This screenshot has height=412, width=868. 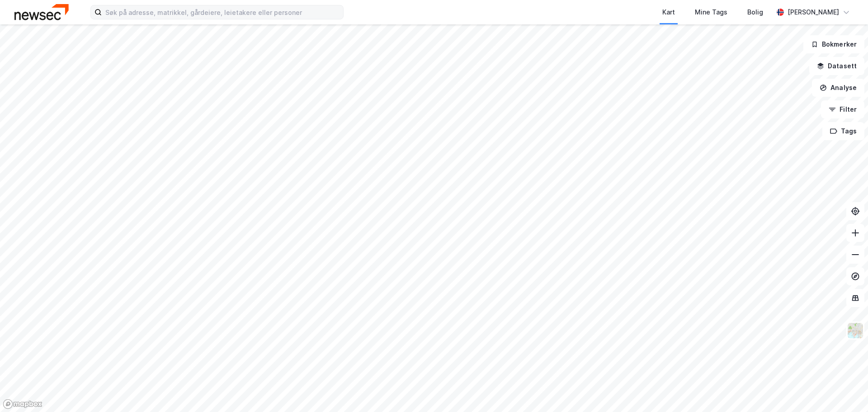 I want to click on img: newsec-logo.f6e21ccffca1b3a03d2d.png, so click(x=41, y=12).